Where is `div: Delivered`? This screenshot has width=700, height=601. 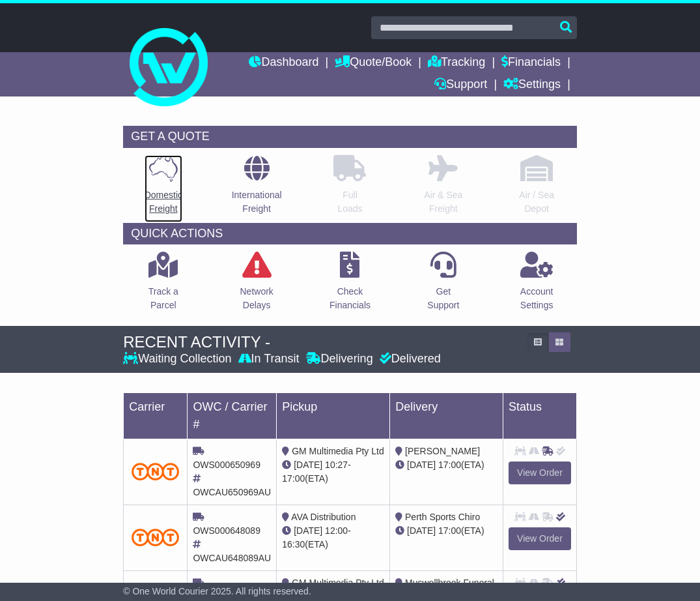
div: Delivered is located at coordinates (409, 359).